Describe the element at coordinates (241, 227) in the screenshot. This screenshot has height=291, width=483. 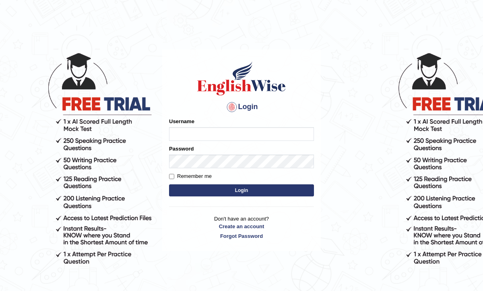
I see `p: Don't have an account?` at that location.